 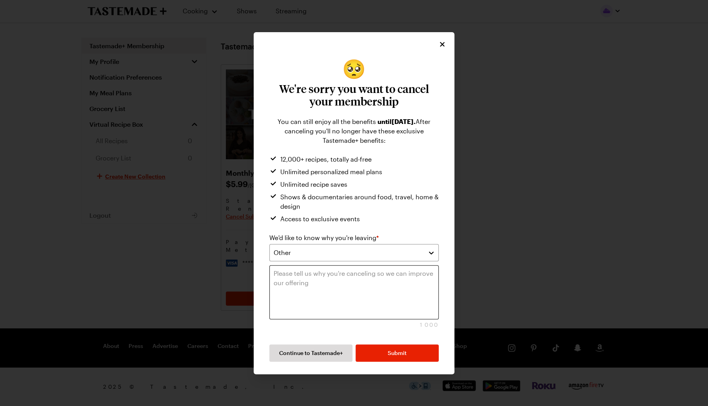 What do you see at coordinates (360, 202) in the screenshot?
I see `span: Shows & documentaries around food, travel, home & design` at bounding box center [360, 202].